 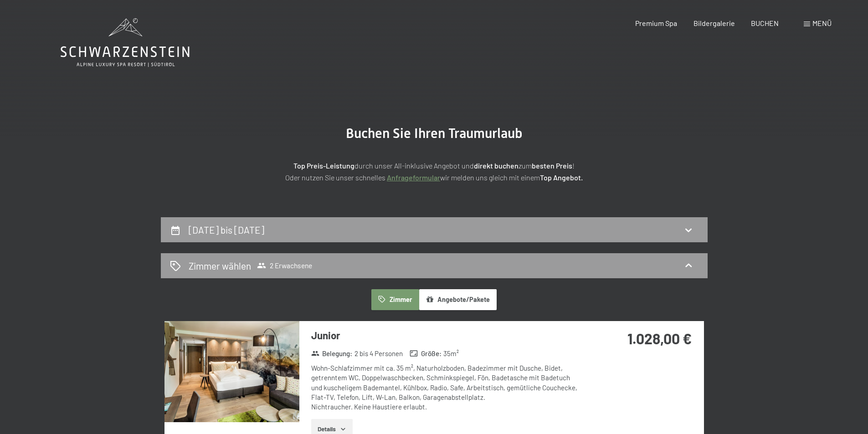 I want to click on h2: Zimmer wählen, so click(x=220, y=266).